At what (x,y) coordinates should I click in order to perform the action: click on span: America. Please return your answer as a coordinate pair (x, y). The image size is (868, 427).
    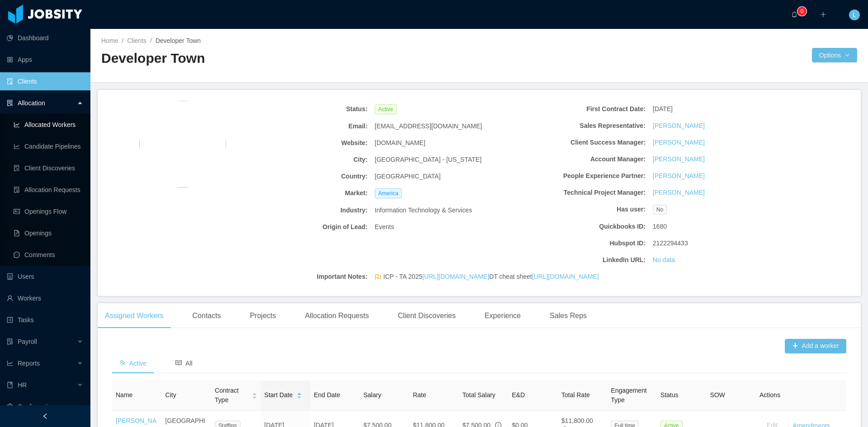
    Looking at the image, I should click on (388, 194).